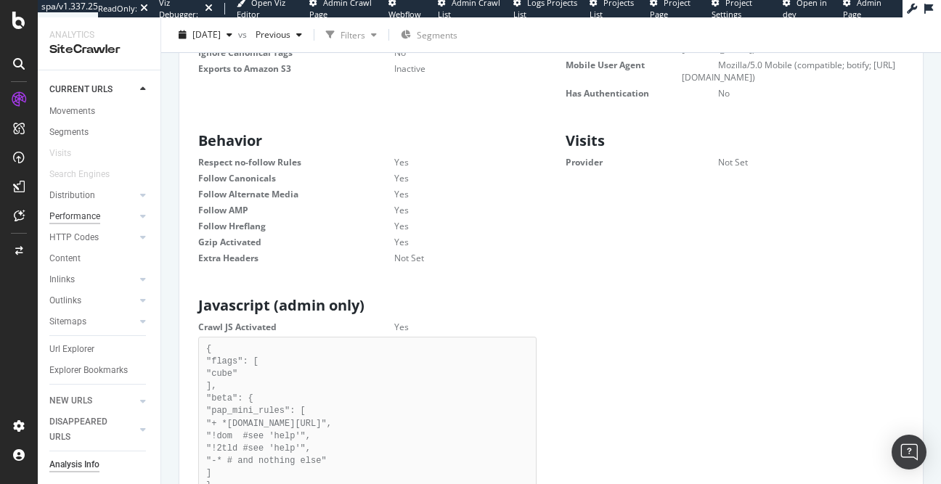 This screenshot has width=941, height=484. Describe the element at coordinates (642, 162) in the screenshot. I see `dt: Provider` at that location.